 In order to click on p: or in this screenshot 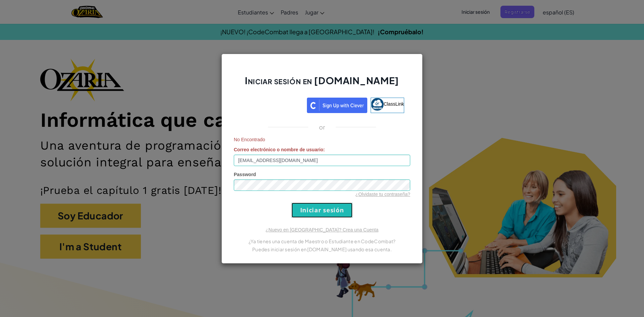, I will do `click(322, 127)`.